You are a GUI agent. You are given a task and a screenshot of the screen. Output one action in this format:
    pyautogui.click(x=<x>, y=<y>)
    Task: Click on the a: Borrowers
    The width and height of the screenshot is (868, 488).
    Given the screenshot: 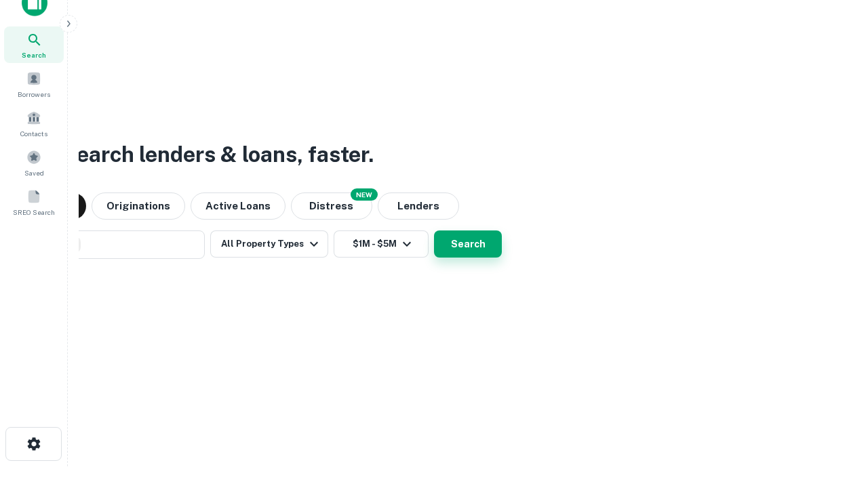 What is the action you would take?
    pyautogui.click(x=34, y=84)
    